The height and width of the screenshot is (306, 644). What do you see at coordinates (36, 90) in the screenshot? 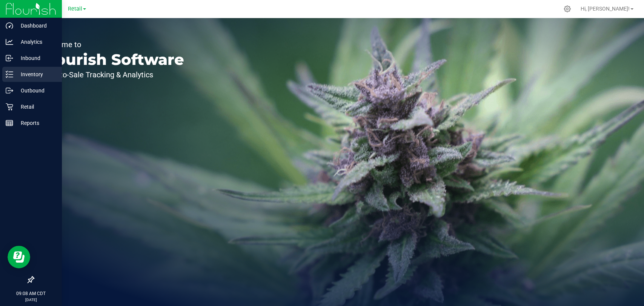
I see `p: Outbound` at bounding box center [36, 90].